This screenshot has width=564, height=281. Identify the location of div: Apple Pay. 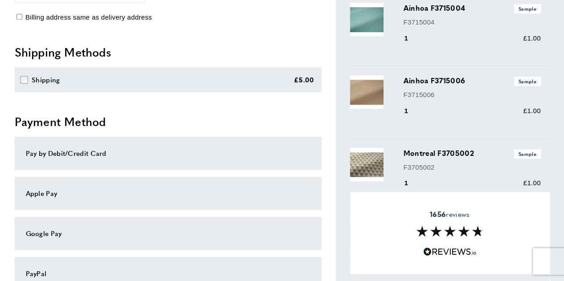
(168, 193).